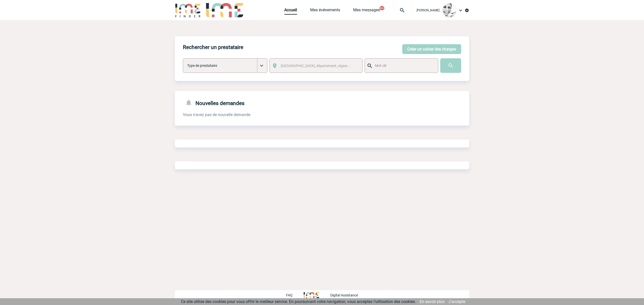 This screenshot has height=305, width=644. I want to click on a: J'accepte, so click(456, 301).